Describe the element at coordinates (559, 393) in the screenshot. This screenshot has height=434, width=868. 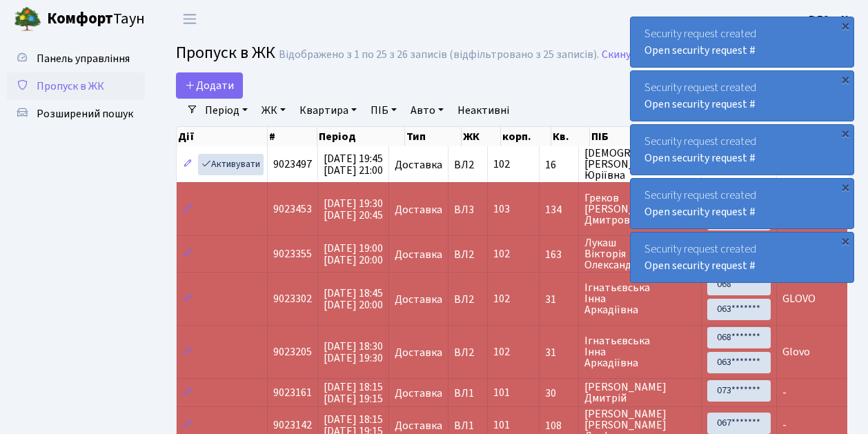
I see `span: 30` at that location.